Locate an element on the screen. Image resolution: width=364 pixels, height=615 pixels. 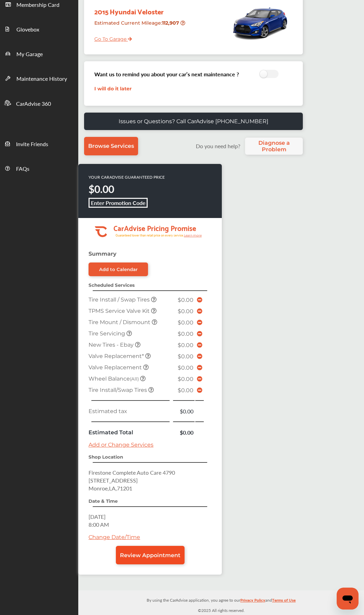
span: Valve Replacement is located at coordinates (116, 367).